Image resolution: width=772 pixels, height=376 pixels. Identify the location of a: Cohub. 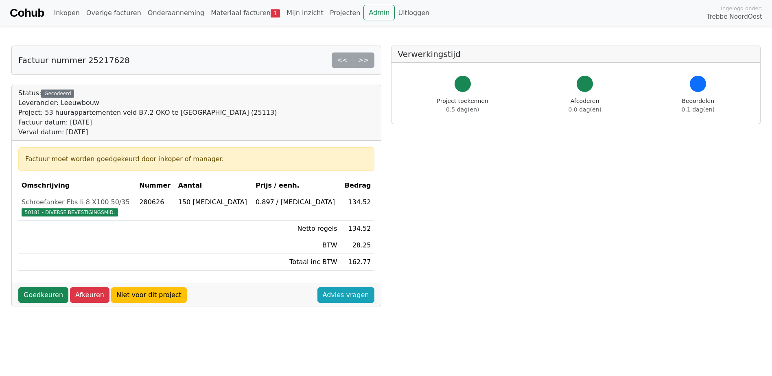
(27, 13).